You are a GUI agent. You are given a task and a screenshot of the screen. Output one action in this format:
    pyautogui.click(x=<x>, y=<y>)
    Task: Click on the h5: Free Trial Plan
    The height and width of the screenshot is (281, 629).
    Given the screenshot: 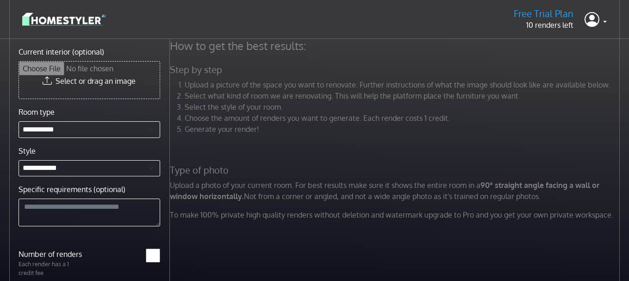 What is the action you would take?
    pyautogui.click(x=544, y=13)
    